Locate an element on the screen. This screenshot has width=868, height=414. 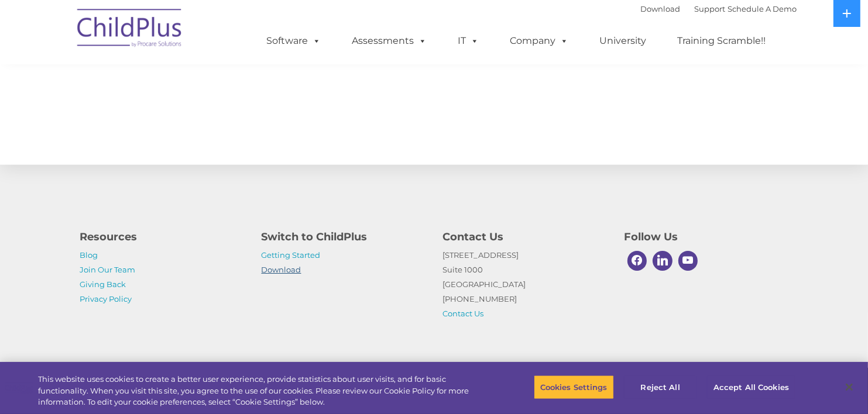
h4: Follow Us is located at coordinates (707, 237).